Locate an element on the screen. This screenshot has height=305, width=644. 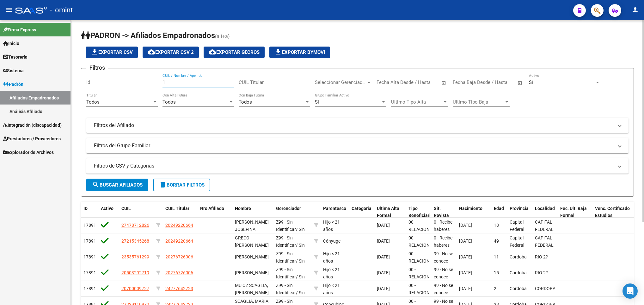
button: Exportar GECROS is located at coordinates (234, 52).